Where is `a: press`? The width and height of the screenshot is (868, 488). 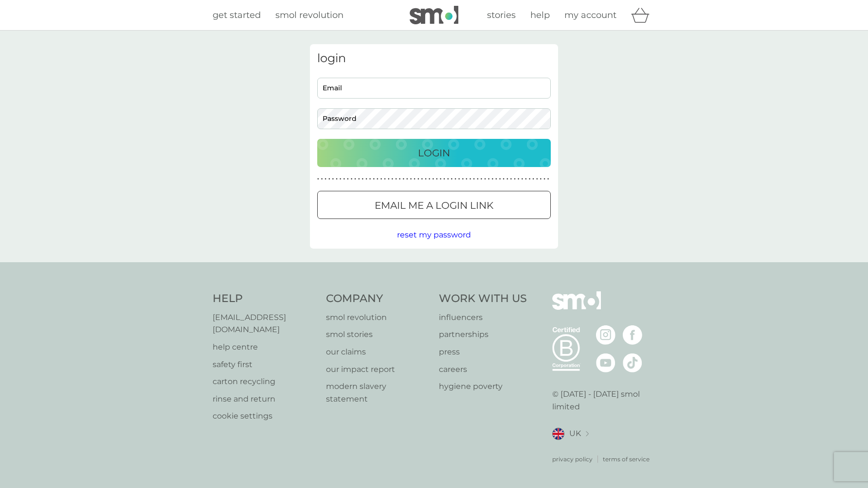
a: press is located at coordinates (483, 352).